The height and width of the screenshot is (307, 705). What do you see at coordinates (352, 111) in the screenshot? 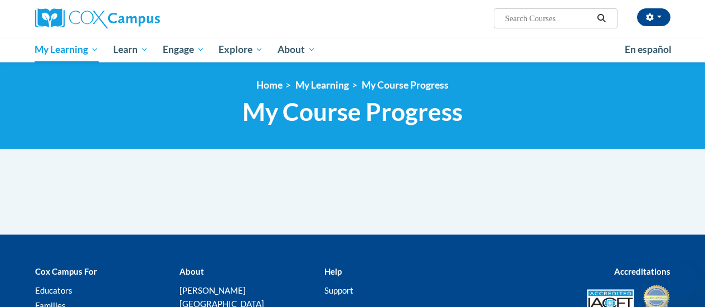
I see `span: My Course Progress` at bounding box center [352, 111].